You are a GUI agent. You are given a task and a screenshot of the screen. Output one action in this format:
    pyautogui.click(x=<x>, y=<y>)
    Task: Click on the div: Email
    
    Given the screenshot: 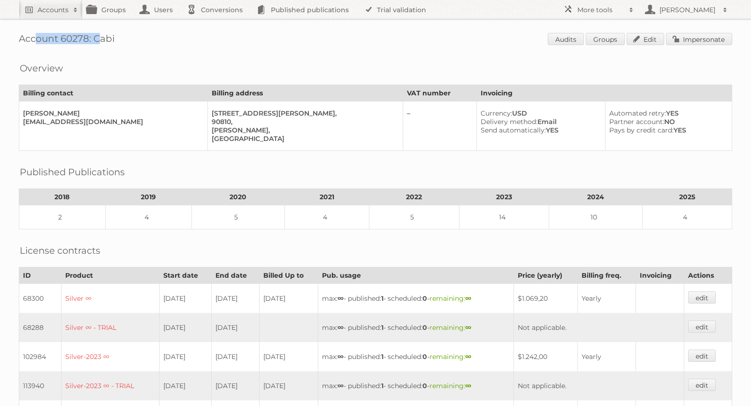 What is the action you would take?
    pyautogui.click(x=539, y=122)
    